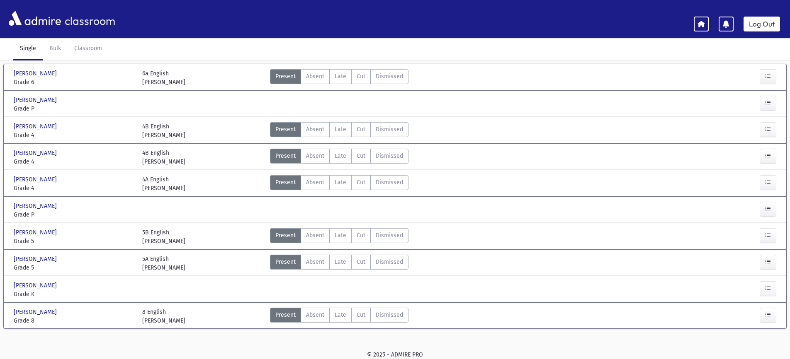  Describe the element at coordinates (762, 24) in the screenshot. I see `a: Log Out` at that location.